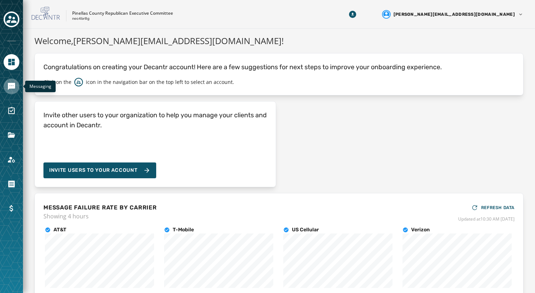 Image resolution: width=535 pixels, height=293 pixels. What do you see at coordinates (11, 184) in the screenshot?
I see `a: Navigate to Orders` at bounding box center [11, 184].